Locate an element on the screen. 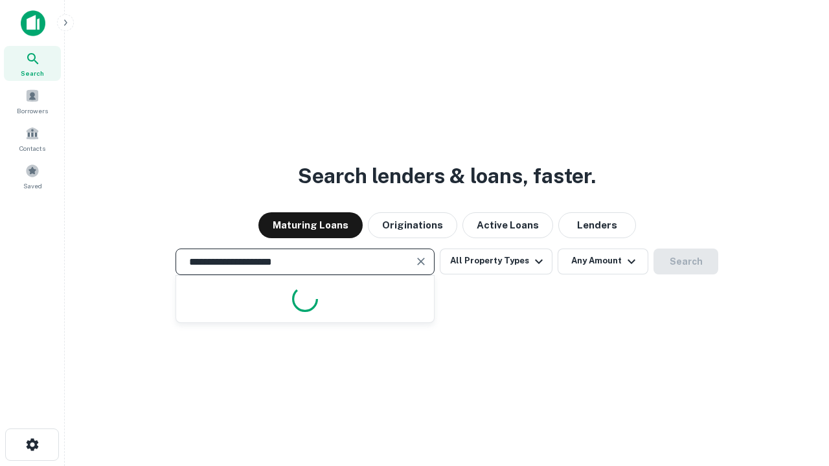  a: Borrowers is located at coordinates (32, 101).